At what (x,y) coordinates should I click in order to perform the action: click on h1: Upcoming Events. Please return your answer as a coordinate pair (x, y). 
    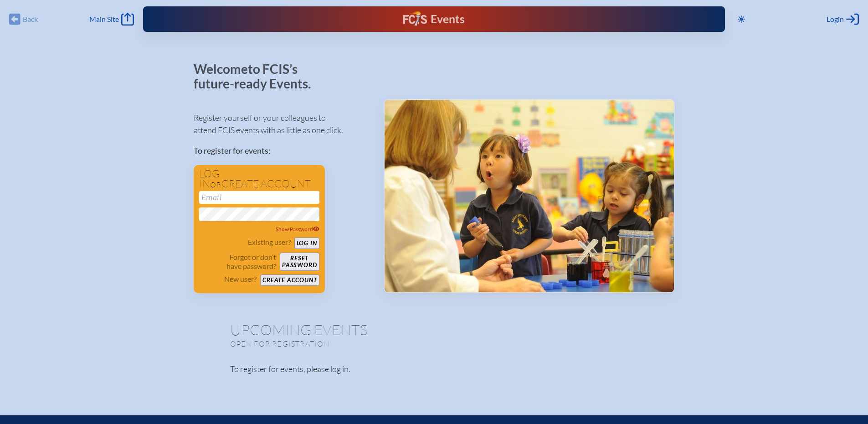
    Looking at the image, I should click on (434, 330).